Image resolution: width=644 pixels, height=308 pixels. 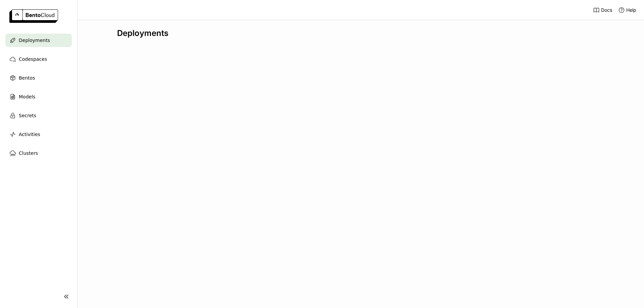 I want to click on span: Deployments, so click(x=34, y=40).